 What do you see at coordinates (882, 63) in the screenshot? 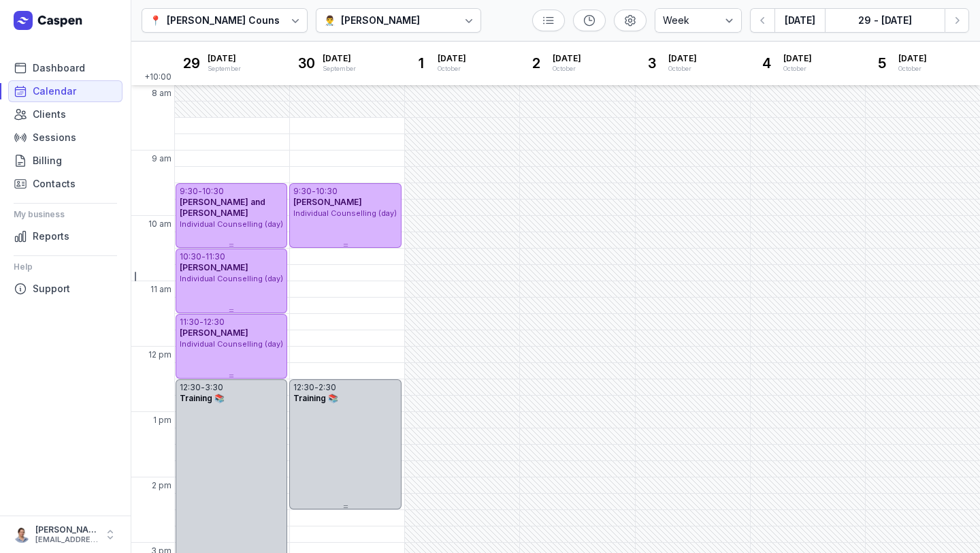
I see `div: 5` at bounding box center [882, 63].